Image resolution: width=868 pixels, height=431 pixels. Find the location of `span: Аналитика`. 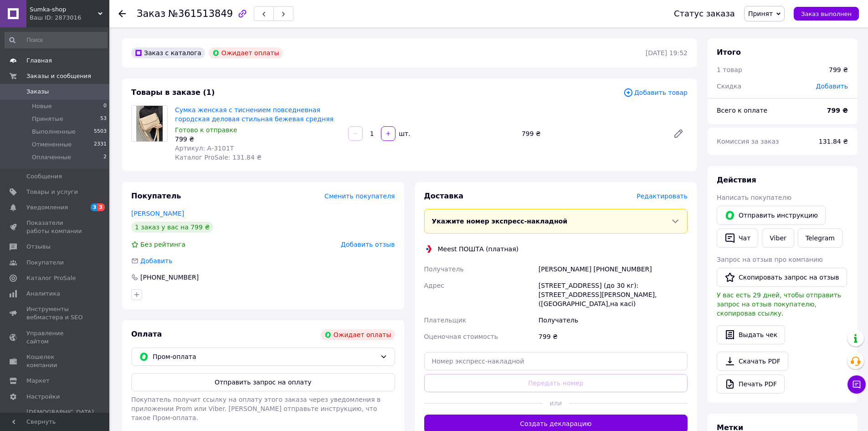

span: Аналитика is located at coordinates (44, 294).